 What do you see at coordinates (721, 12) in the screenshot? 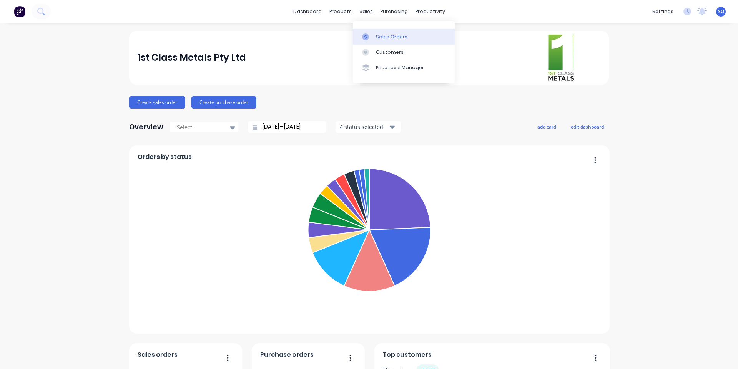
I see `span: SO` at bounding box center [721, 12].